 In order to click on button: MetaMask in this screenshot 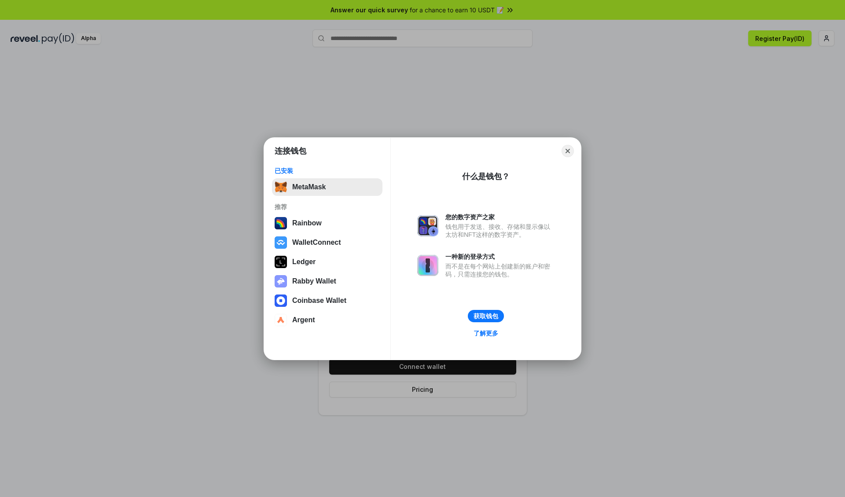, I will do `click(327, 187)`.